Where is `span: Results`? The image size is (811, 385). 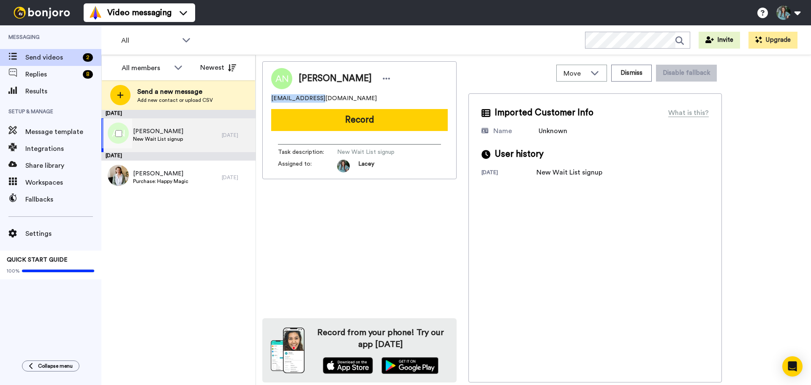 span: Results is located at coordinates (63, 91).